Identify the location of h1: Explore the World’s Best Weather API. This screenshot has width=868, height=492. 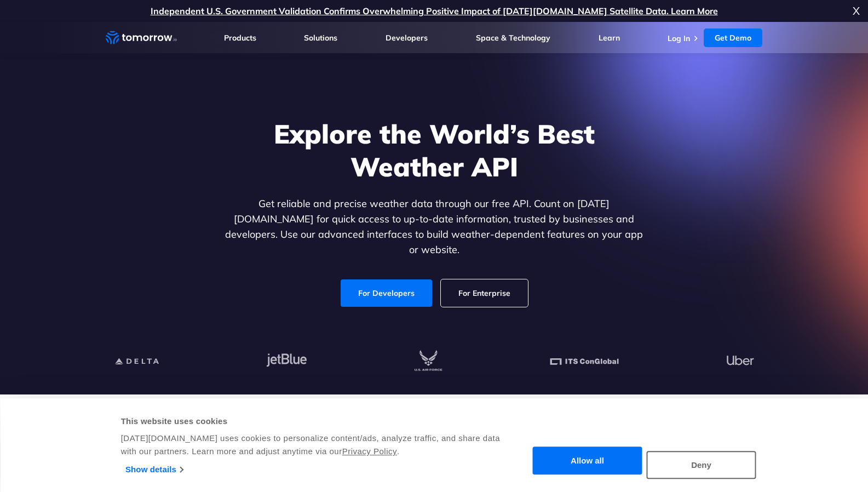
(434, 150).